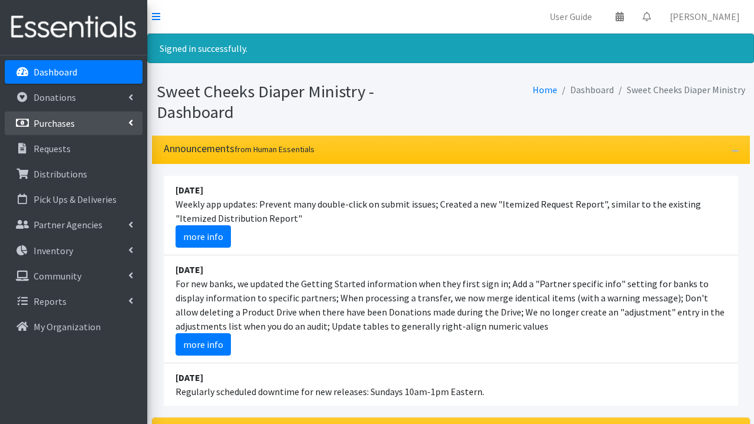  I want to click on a: Partner Agencies, so click(74, 225).